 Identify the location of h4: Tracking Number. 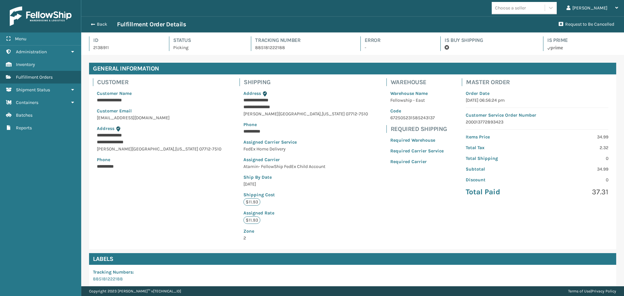
(302, 40).